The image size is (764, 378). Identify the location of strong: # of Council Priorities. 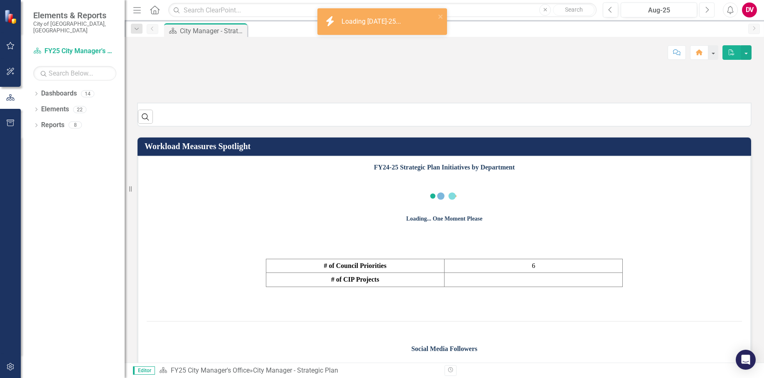
(355, 265).